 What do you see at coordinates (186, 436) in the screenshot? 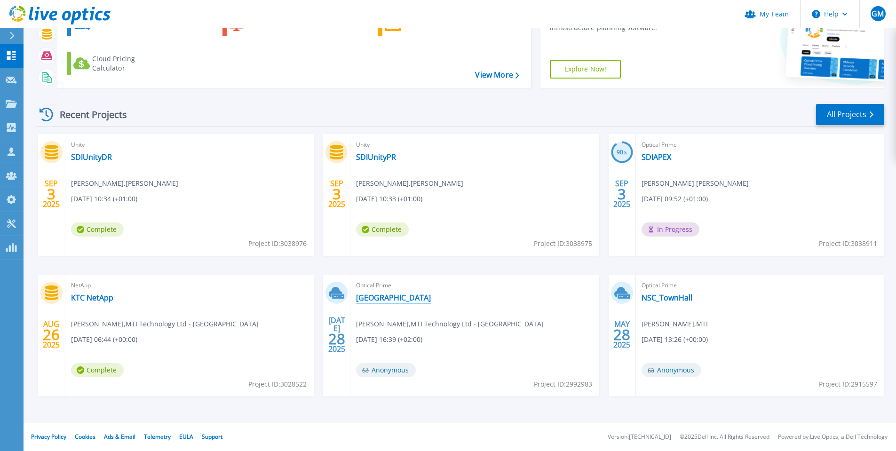
I see `a: EULA` at bounding box center [186, 436].